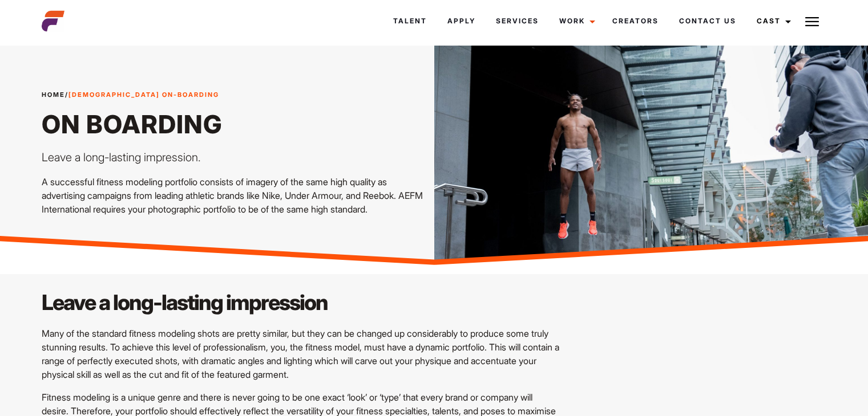 The height and width of the screenshot is (416, 868). What do you see at coordinates (772, 21) in the screenshot?
I see `a: Cast` at bounding box center [772, 21].